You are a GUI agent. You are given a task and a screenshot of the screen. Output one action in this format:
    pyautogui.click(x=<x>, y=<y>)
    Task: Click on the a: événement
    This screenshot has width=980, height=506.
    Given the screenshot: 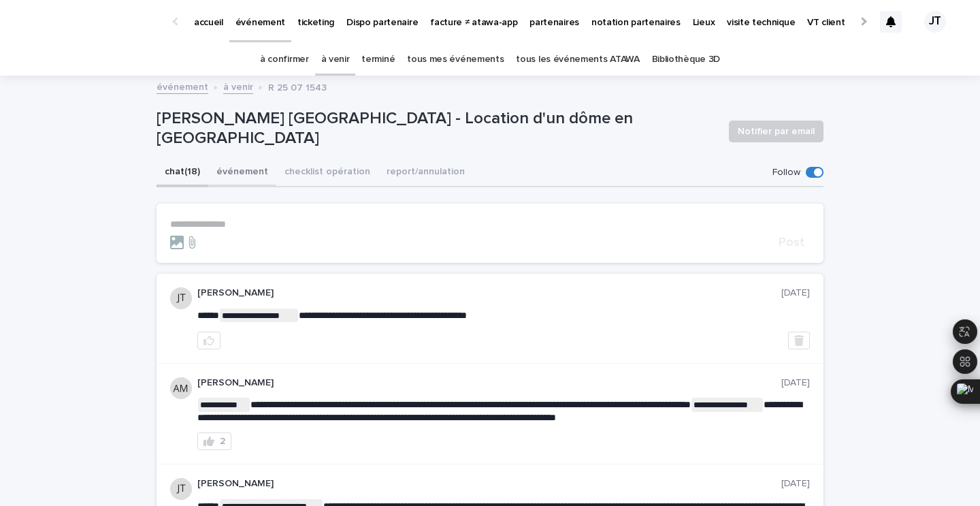 What is the action you would take?
    pyautogui.click(x=182, y=86)
    